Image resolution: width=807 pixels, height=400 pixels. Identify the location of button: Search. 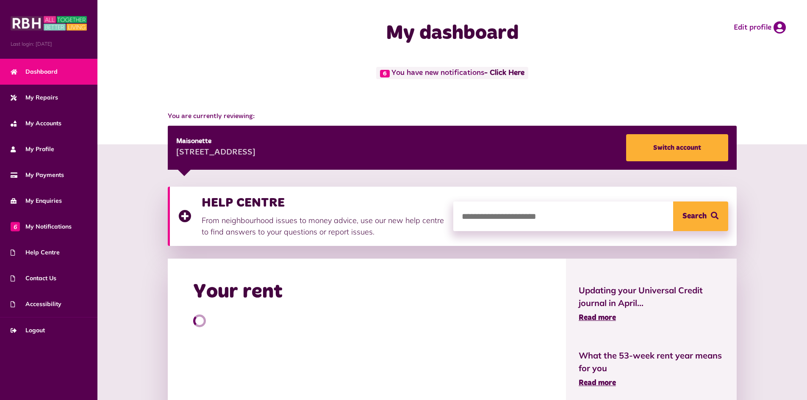
(701, 216).